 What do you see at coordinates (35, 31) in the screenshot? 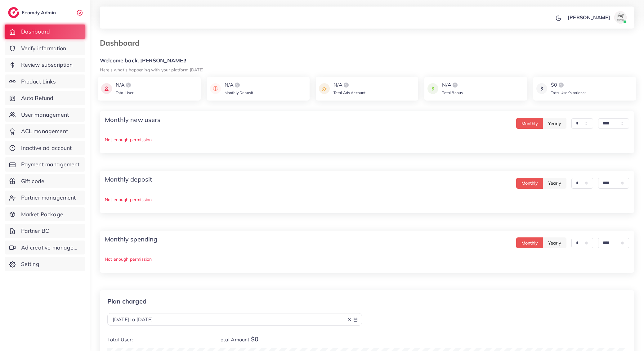
I see `span: Dashboard` at bounding box center [35, 31].